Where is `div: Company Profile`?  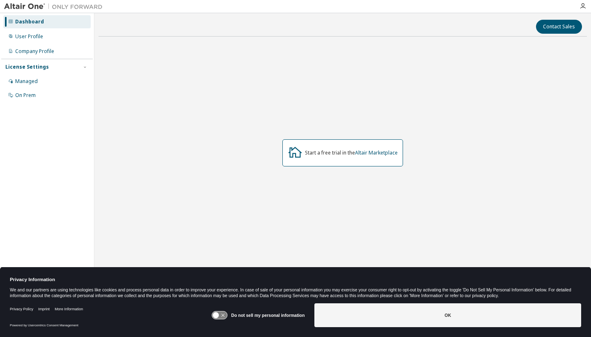
div: Company Profile is located at coordinates (34, 51).